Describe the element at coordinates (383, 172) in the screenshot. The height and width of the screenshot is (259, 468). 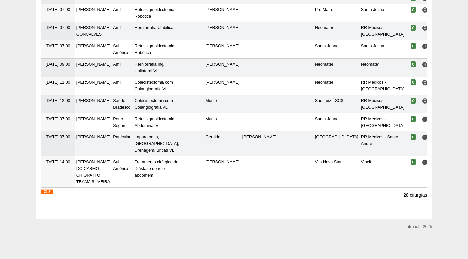
I see `td: Vincit` at that location.